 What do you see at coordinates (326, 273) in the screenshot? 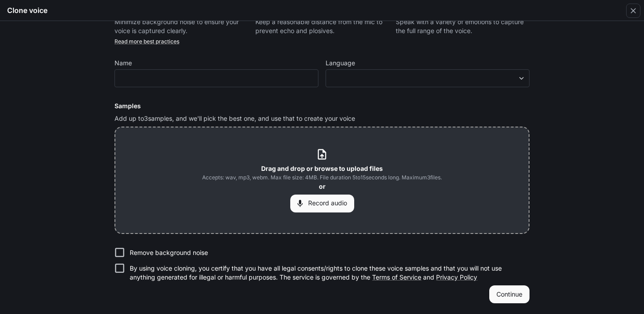
I see `p: By using voice cloning, you certify that you have all legal consents/rights to clone these voice ...` at bounding box center [326, 273].